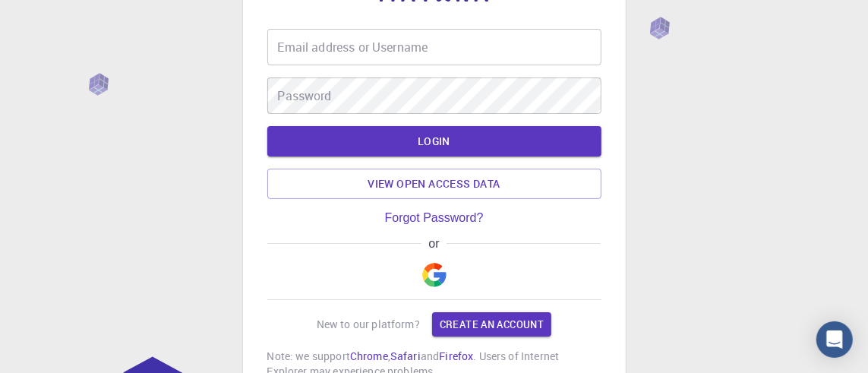 This screenshot has height=373, width=868. What do you see at coordinates (455, 356) in the screenshot?
I see `a: Firefox` at bounding box center [455, 356].